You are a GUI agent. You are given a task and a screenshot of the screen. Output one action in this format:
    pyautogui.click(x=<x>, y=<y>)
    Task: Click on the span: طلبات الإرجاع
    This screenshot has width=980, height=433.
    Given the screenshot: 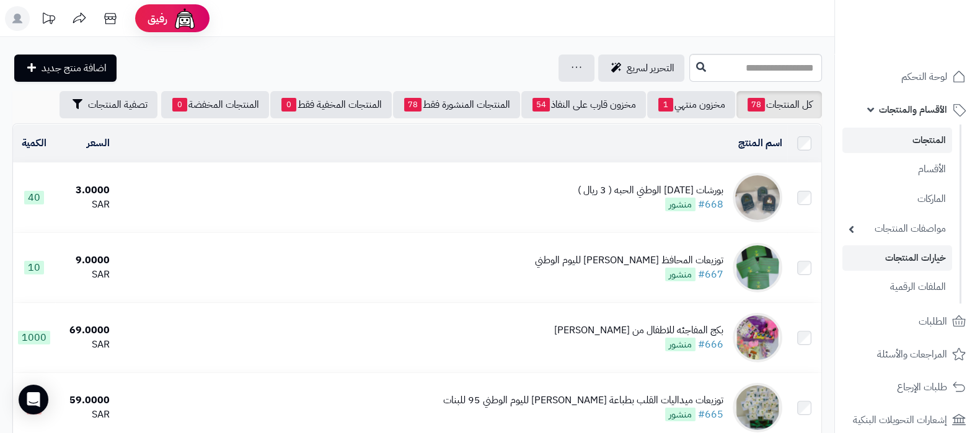 What is the action you would take?
    pyautogui.click(x=922, y=388)
    